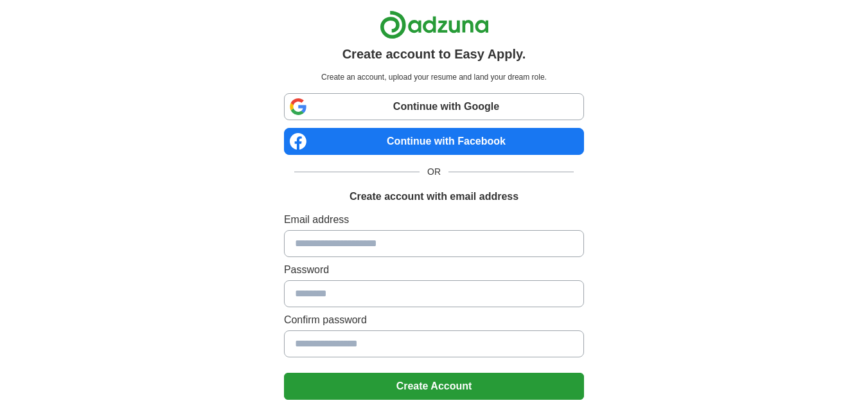  Describe the element at coordinates (434, 320) in the screenshot. I see `label: Confirm password` at that location.